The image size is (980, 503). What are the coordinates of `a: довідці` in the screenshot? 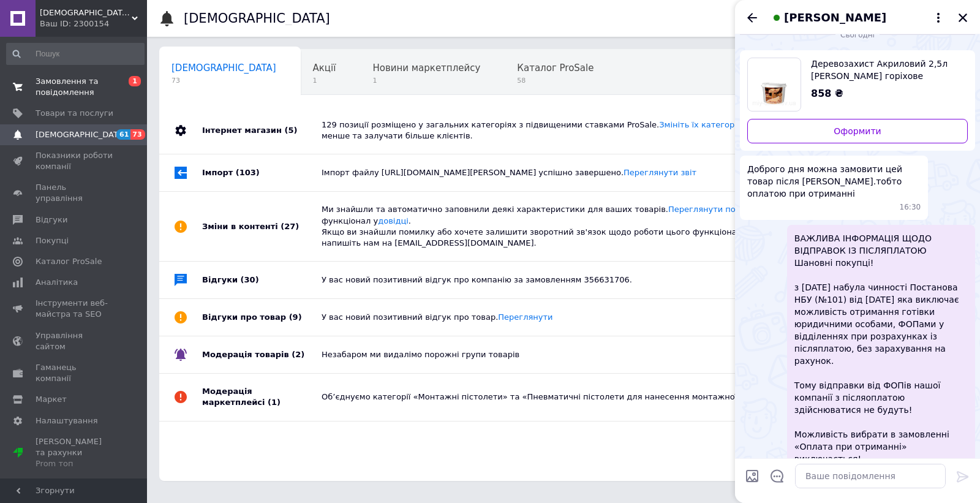 It's located at (394, 221).